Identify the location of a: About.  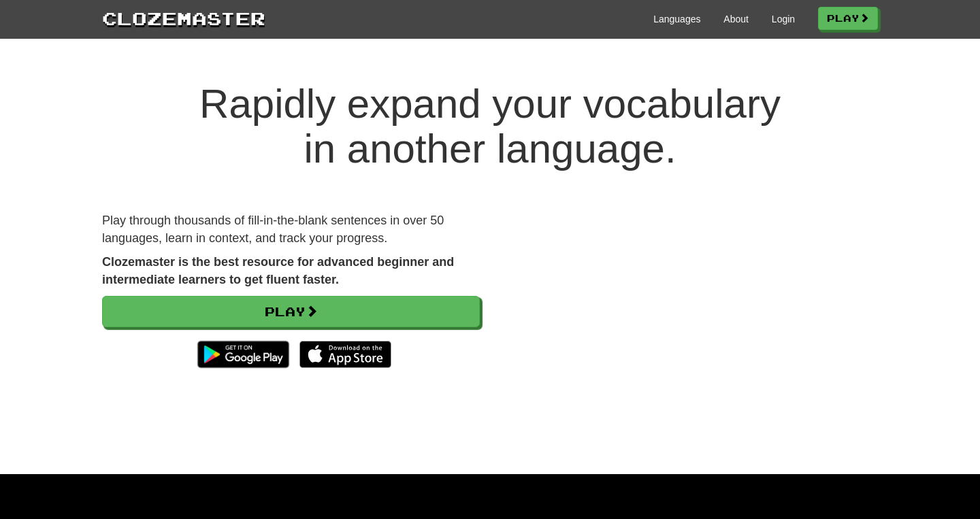
(735, 19).